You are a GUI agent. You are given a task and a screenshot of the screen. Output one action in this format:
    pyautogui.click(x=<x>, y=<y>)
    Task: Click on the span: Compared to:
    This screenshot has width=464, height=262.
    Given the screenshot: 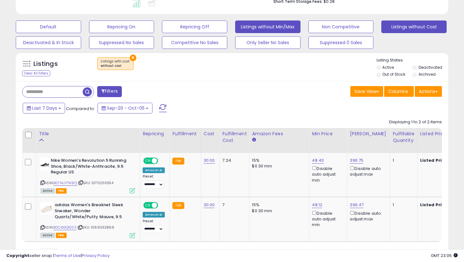 What is the action you would take?
    pyautogui.click(x=80, y=109)
    